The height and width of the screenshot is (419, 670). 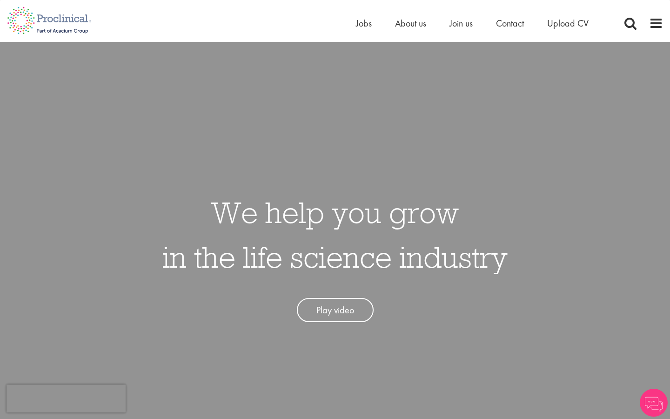 I want to click on span: Upload CV, so click(x=568, y=23).